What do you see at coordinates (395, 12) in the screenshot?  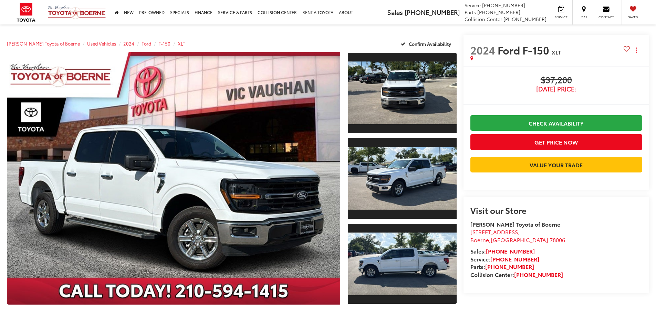 I see `span: Sales` at bounding box center [395, 12].